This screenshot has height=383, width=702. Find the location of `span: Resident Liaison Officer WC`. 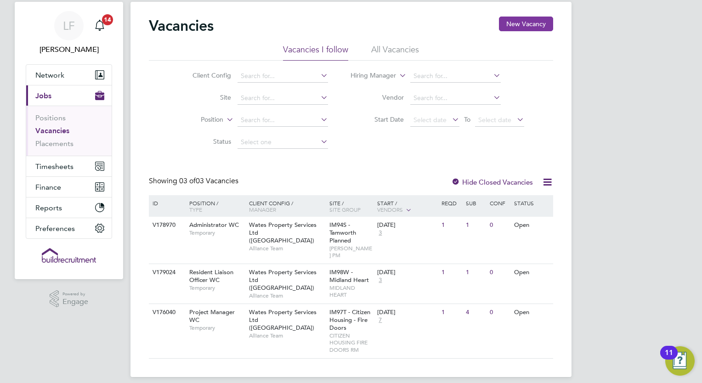

span: Resident Liaison Officer WC is located at coordinates (211, 276).